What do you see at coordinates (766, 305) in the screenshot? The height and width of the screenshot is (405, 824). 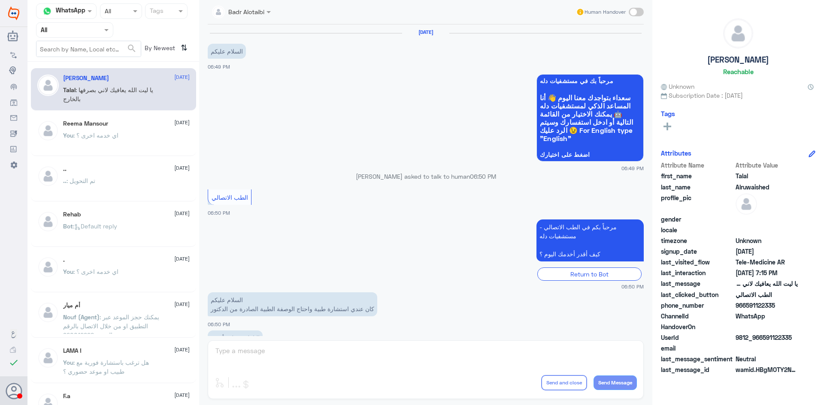 I see `span: 966591122335` at bounding box center [766, 305].